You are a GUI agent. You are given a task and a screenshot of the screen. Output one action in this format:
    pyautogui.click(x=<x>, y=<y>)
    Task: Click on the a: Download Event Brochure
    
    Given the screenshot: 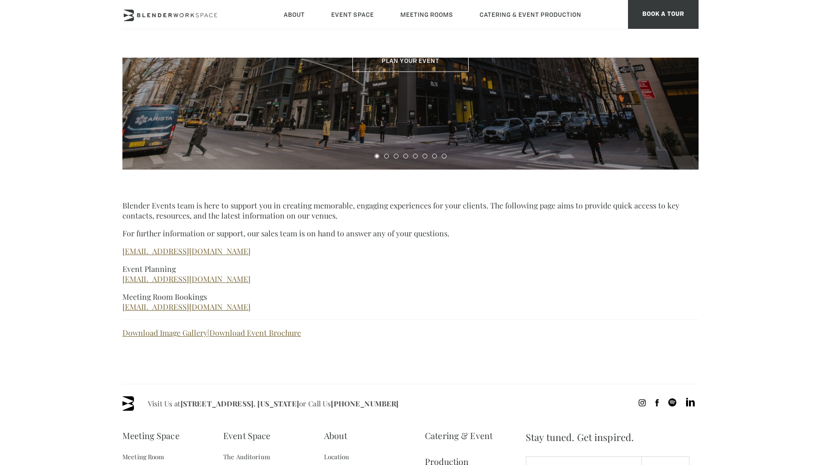 What is the action you would take?
    pyautogui.click(x=255, y=332)
    